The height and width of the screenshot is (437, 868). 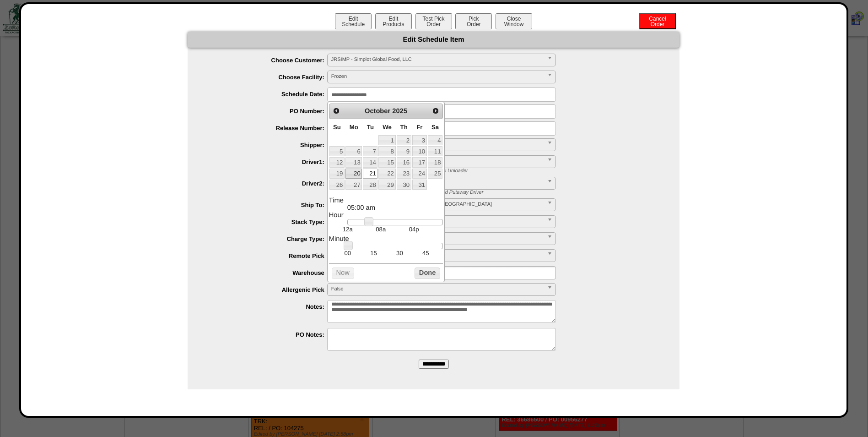 I want to click on a: 19, so click(x=337, y=173).